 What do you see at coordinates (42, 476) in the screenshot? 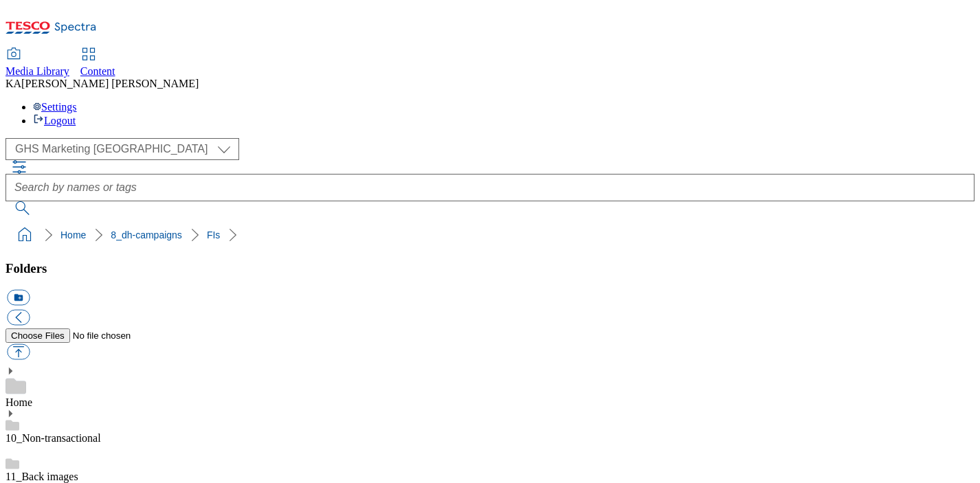
I see `a: 11_Back images` at bounding box center [42, 476].